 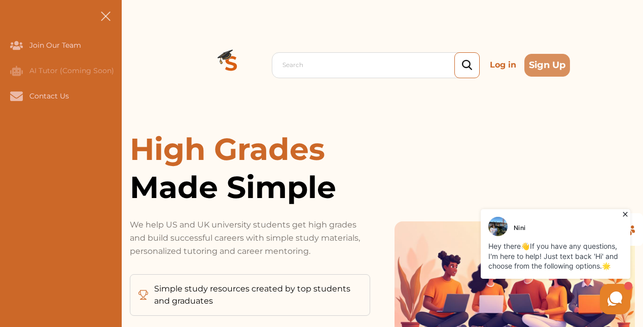 I want to click on img: search_icon, so click(x=467, y=65).